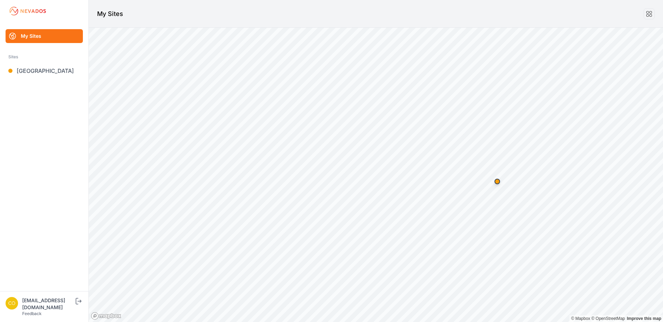  What do you see at coordinates (44, 36) in the screenshot?
I see `a: My Sites` at bounding box center [44, 36].